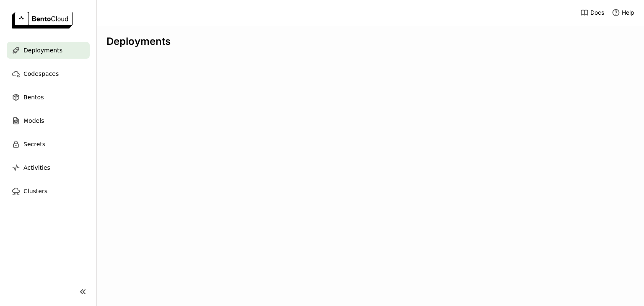 This screenshot has width=644, height=306. Describe the element at coordinates (597, 13) in the screenshot. I see `span: Docs` at that location.